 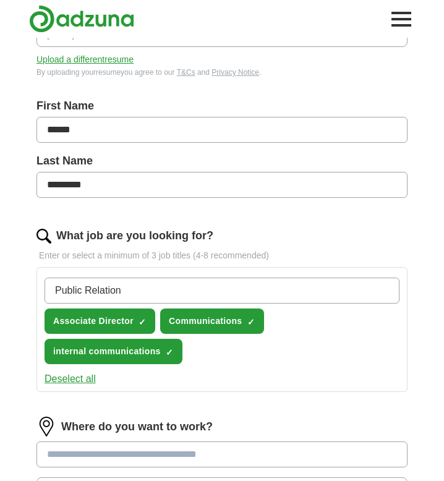 I want to click on a: Privacy Notice, so click(x=235, y=72).